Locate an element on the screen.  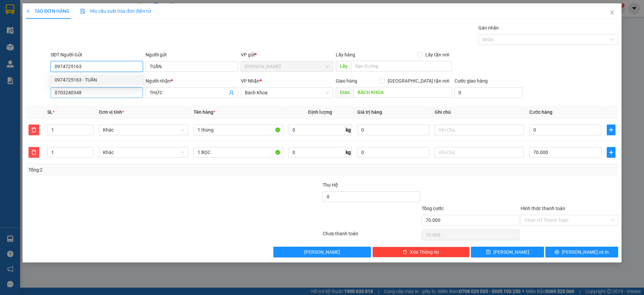
button: Close is located at coordinates (612, 13).